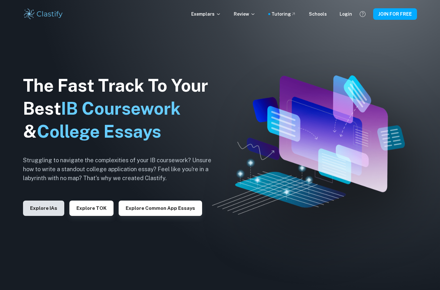  What do you see at coordinates (284, 14) in the screenshot?
I see `a: Tutoring` at bounding box center [284, 14].